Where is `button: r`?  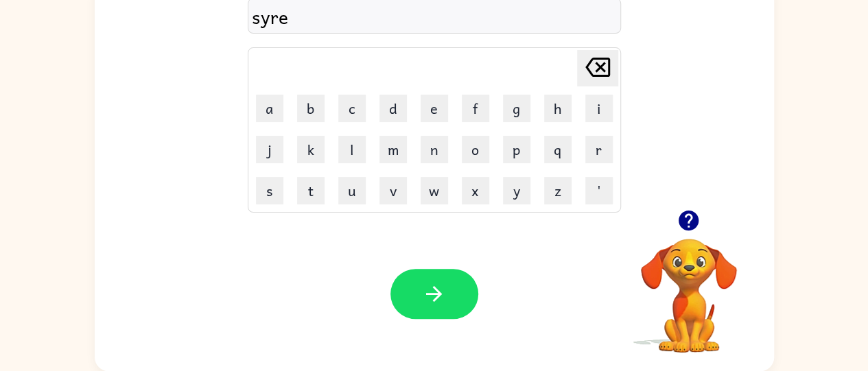 button: r is located at coordinates (599, 150).